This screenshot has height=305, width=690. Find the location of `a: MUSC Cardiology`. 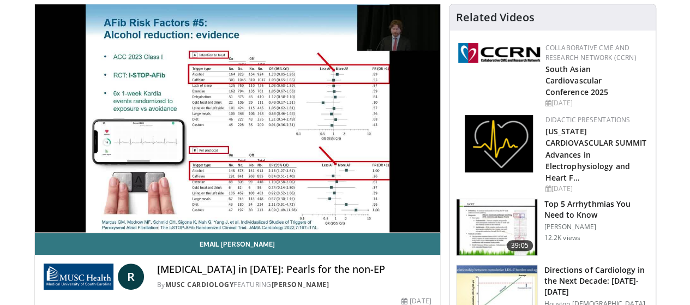

a: MUSC Cardiology is located at coordinates (200, 284).